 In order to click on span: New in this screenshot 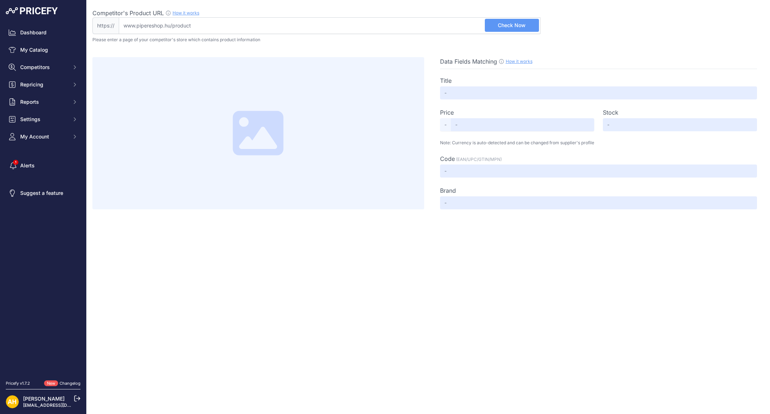, I will do `click(51, 383)`.